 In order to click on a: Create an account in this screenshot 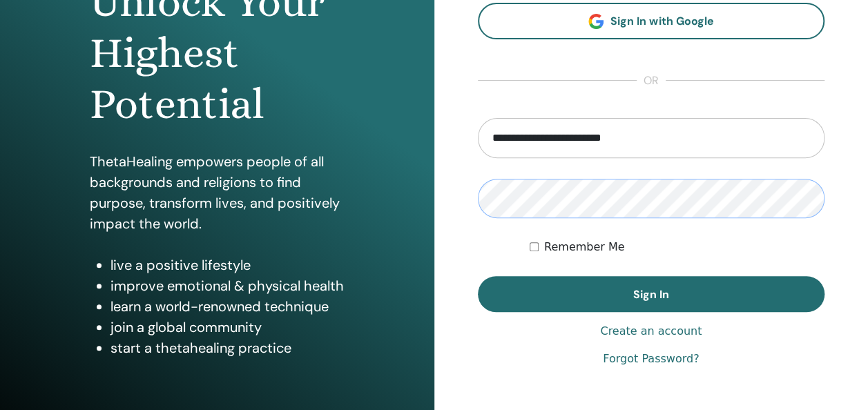, I will do `click(651, 332)`.